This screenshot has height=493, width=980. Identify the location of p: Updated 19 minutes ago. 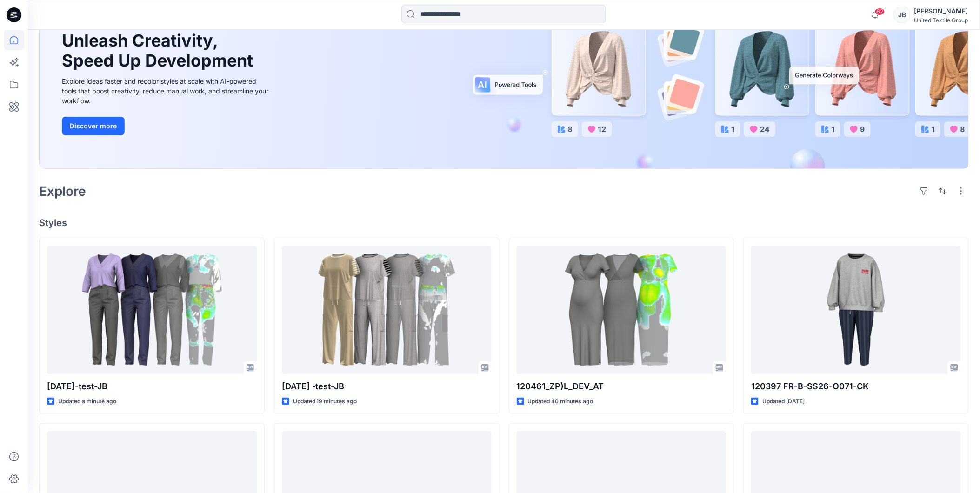
(325, 401).